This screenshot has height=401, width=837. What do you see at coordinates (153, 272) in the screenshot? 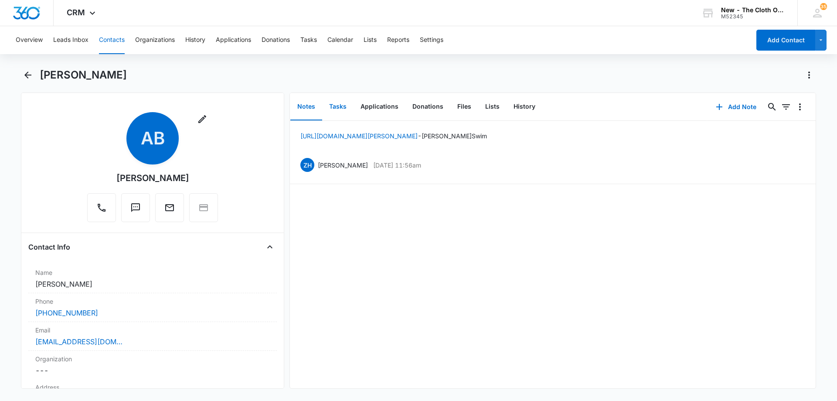
I see `label: Name` at bounding box center [153, 272].